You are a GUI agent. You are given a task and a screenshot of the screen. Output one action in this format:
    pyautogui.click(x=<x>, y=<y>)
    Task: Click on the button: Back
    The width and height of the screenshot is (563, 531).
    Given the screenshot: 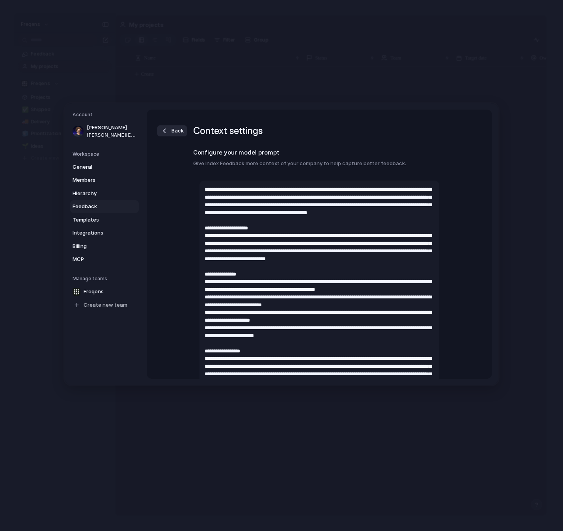 What is the action you would take?
    pyautogui.click(x=172, y=131)
    